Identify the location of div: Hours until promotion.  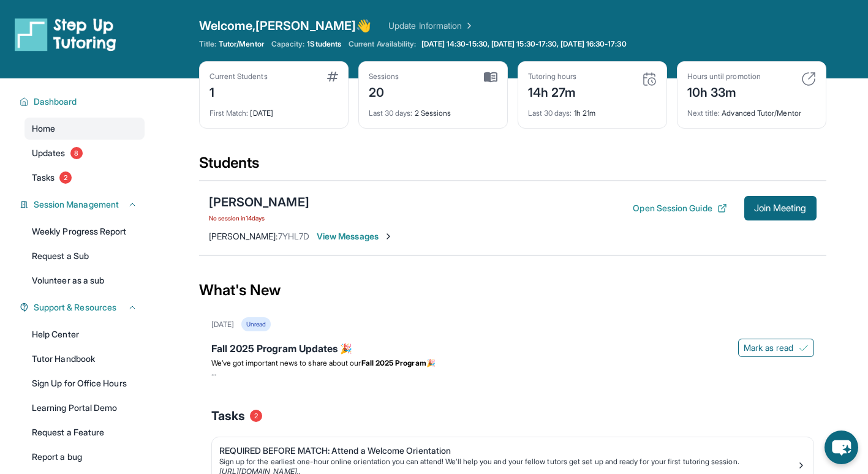
(724, 77).